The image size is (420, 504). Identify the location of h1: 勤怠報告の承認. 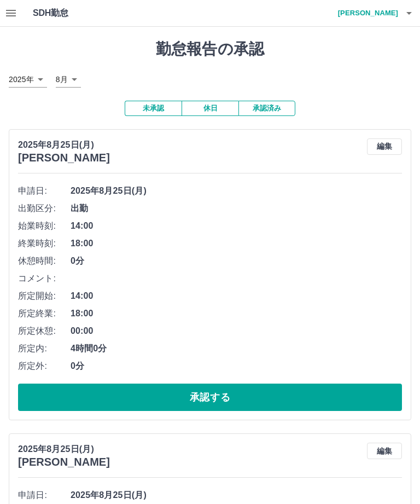
(210, 49).